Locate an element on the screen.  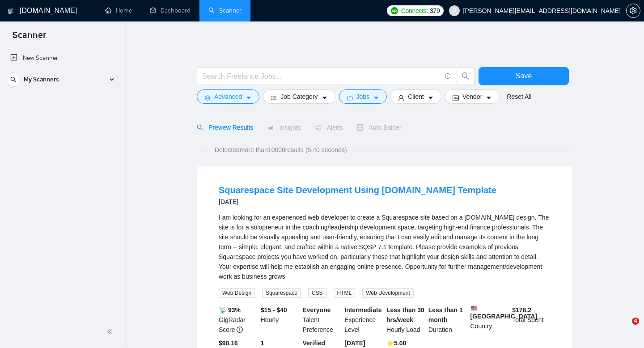
span: Web Development is located at coordinates (387, 293).